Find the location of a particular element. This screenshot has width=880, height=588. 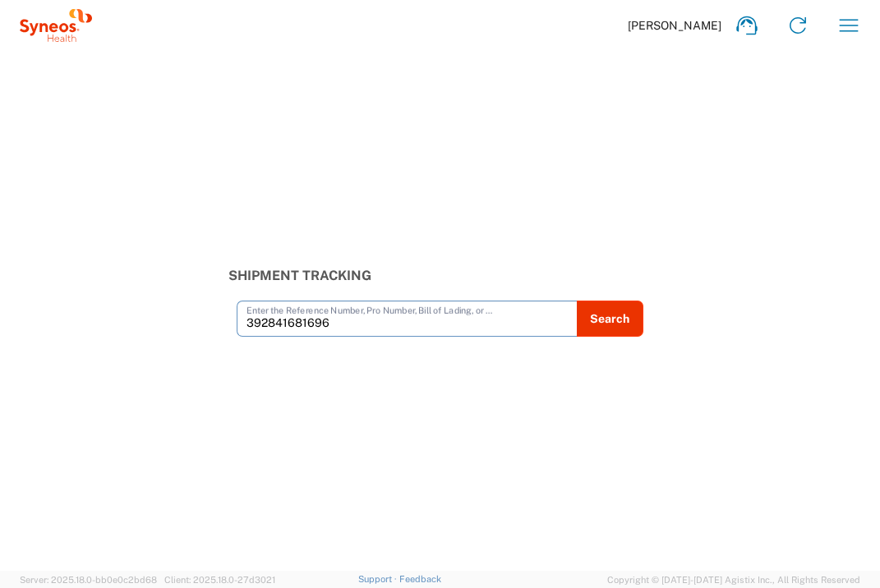

a: Support is located at coordinates (378, 578).